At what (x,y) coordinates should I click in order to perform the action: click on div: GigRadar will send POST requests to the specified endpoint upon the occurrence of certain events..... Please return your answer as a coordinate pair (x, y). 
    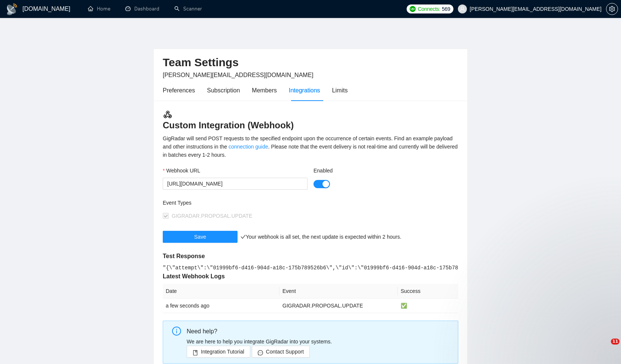
    Looking at the image, I should click on (310, 147).